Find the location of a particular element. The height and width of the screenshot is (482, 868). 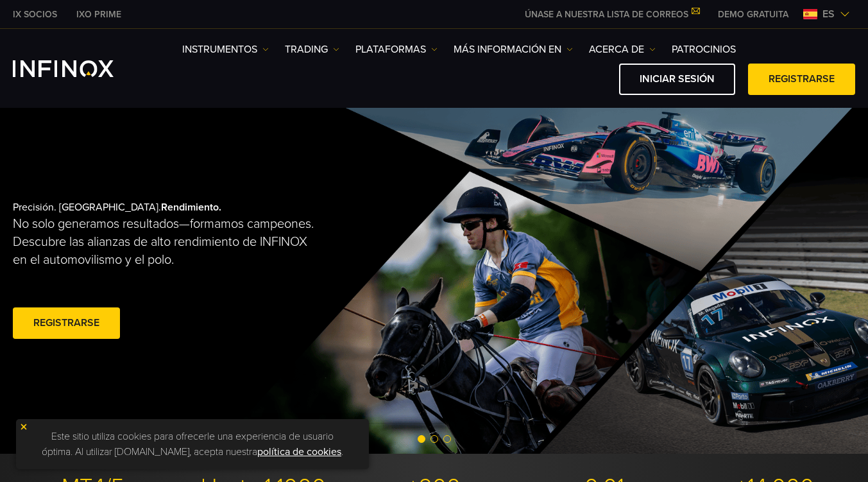

span: Go to slide 1 is located at coordinates (421, 439).